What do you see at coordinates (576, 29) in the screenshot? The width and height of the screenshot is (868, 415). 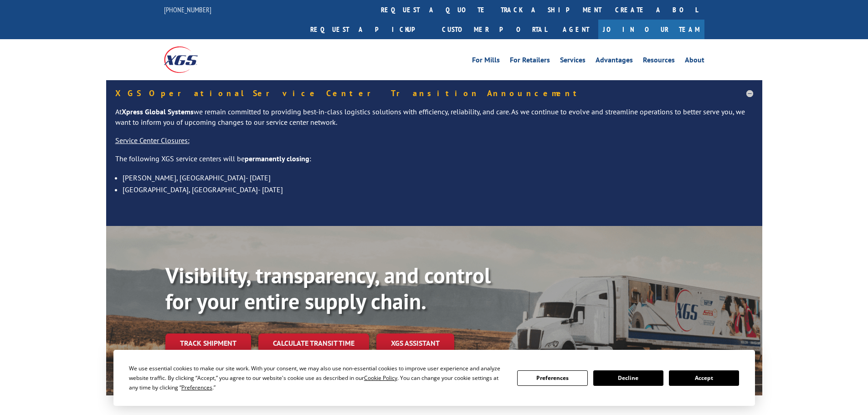 I see `a: Agent` at bounding box center [576, 29].